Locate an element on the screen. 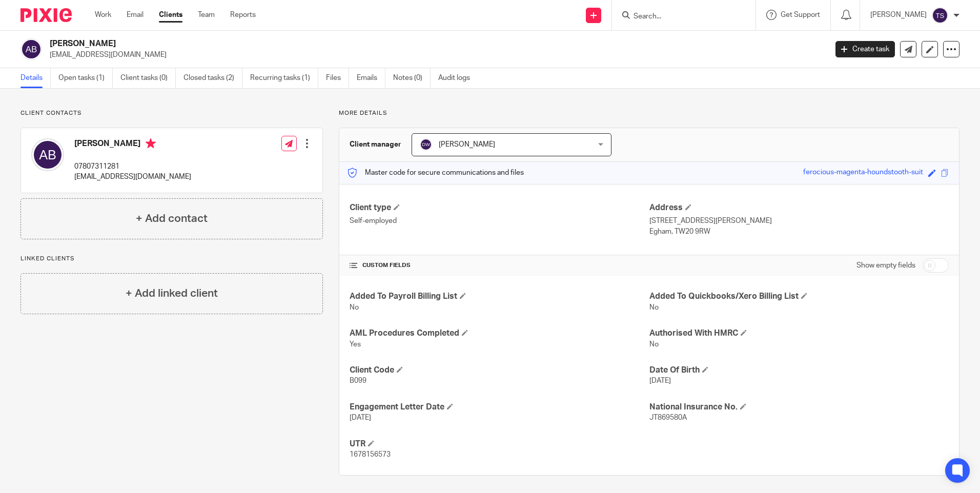 This screenshot has height=493, width=980. p: Client contacts is located at coordinates (172, 113).